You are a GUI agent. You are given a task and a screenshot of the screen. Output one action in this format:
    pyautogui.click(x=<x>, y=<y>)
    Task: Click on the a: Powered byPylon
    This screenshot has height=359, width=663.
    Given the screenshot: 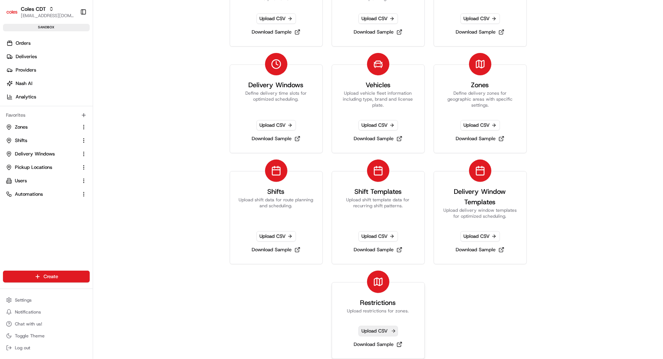 What is the action you would take?
    pyautogui.click(x=71, y=129)
    